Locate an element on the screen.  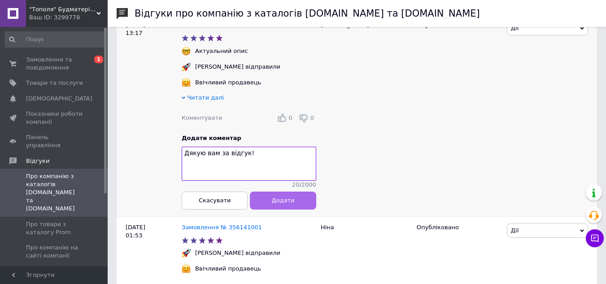
span: Додати коментар is located at coordinates (211, 138).